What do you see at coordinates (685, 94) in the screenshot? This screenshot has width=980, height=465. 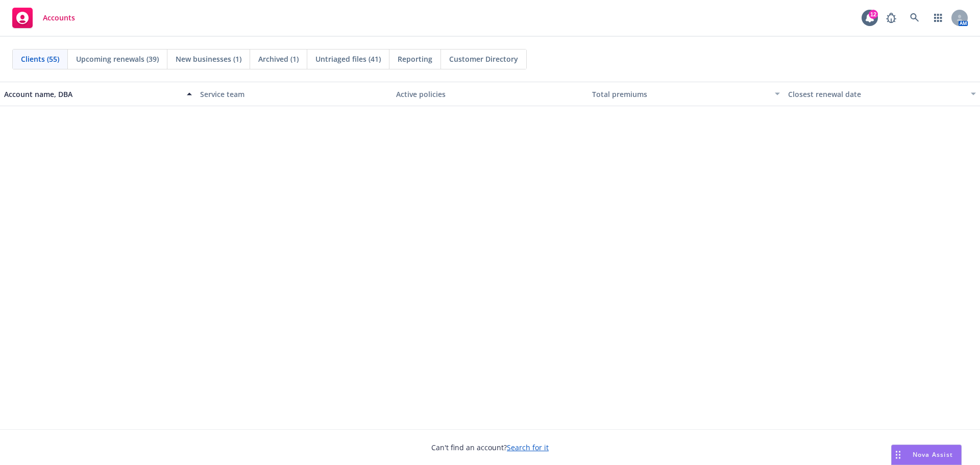 I see `button: Total premiums` at bounding box center [685, 94].